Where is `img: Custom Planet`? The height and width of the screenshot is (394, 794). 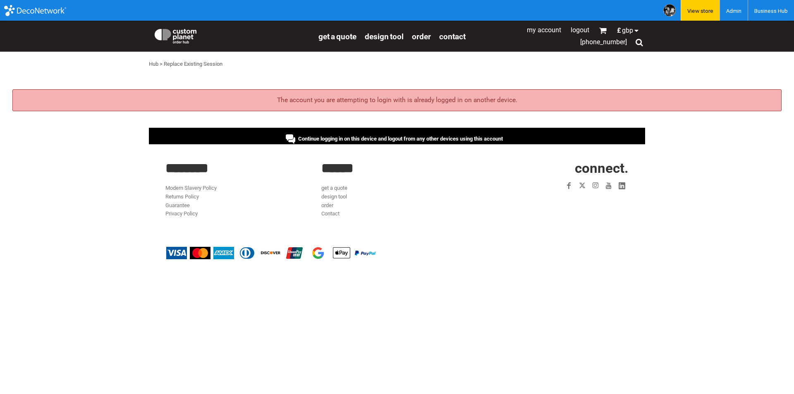
img: Custom Planet is located at coordinates (175, 35).